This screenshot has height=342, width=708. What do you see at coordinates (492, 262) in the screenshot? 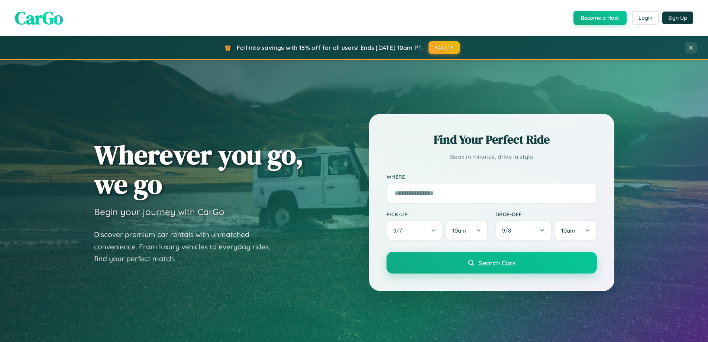
I see `button: Search Cars` at bounding box center [492, 262].